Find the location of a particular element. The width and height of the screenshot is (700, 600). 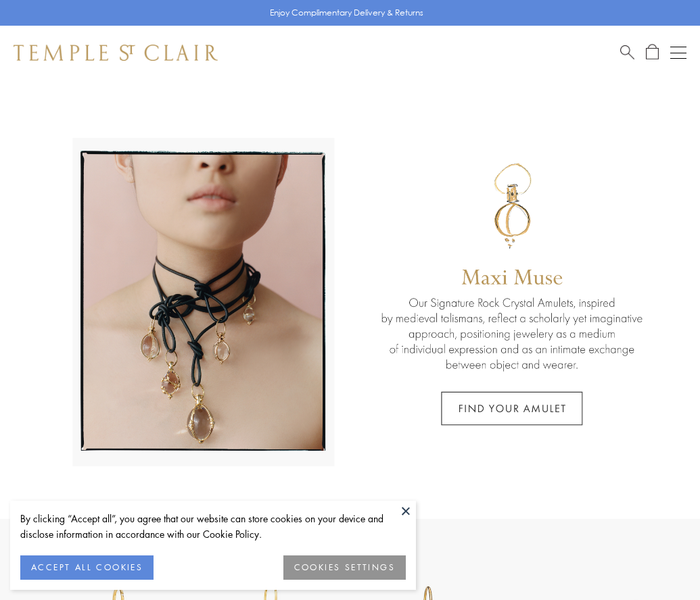

button: COOKIES SETTINGS is located at coordinates (344, 568).